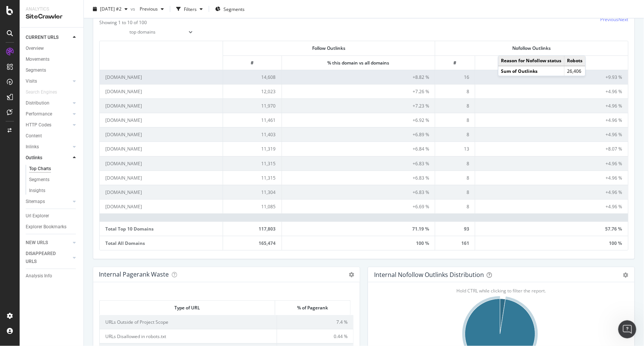  I want to click on div: HTTP Codes, so click(38, 125).